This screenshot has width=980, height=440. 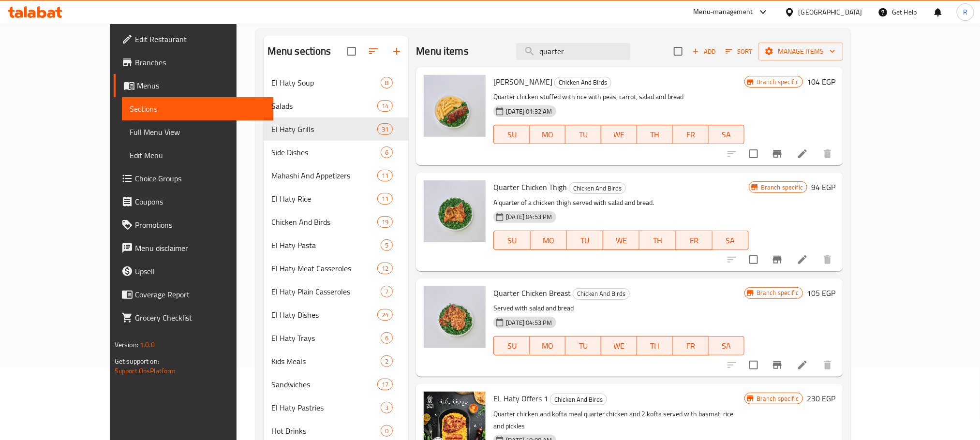 I want to click on h6: 105 EGP, so click(x=821, y=293).